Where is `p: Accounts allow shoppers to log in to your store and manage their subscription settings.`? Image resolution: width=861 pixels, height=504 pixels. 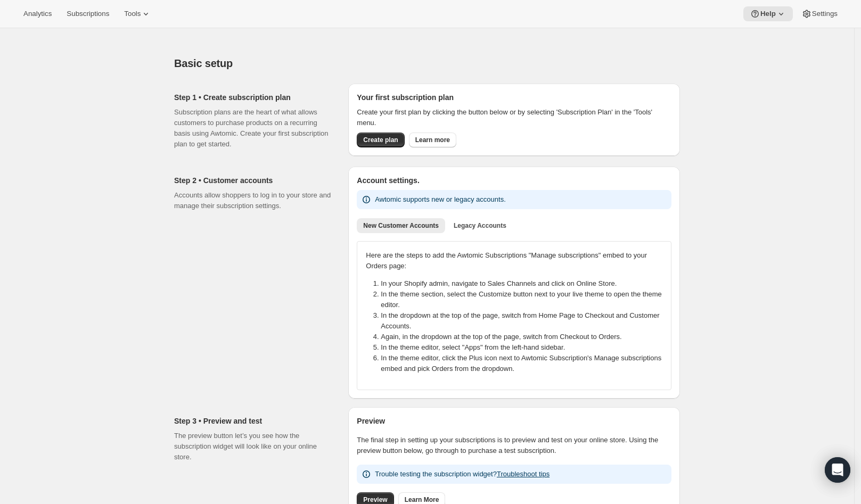
p: Accounts allow shoppers to log in to your store and manage their subscription settings. is located at coordinates (253, 200).